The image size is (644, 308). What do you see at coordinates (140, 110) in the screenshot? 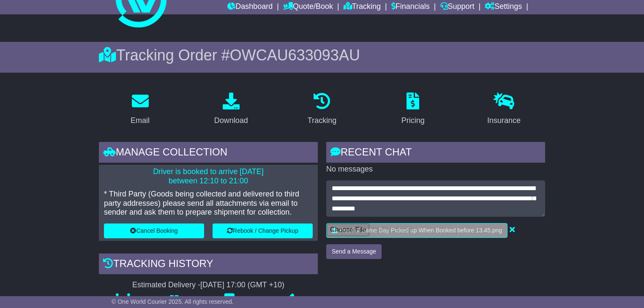
I see `a: Email` at bounding box center [140, 110].